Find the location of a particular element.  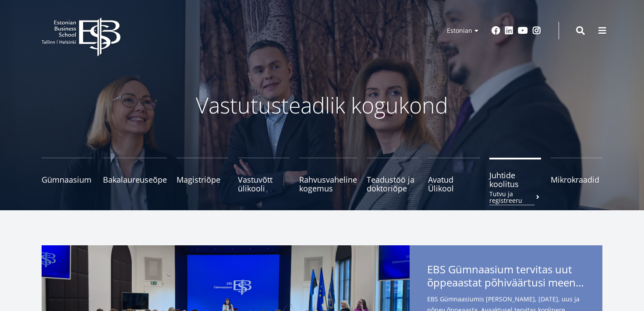

a: Avatud Ülikool is located at coordinates (454, 175).